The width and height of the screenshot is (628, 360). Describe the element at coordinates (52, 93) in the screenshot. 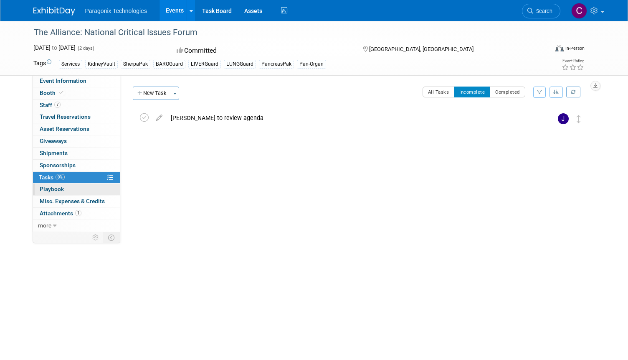

I see `span: Booth` at that location.